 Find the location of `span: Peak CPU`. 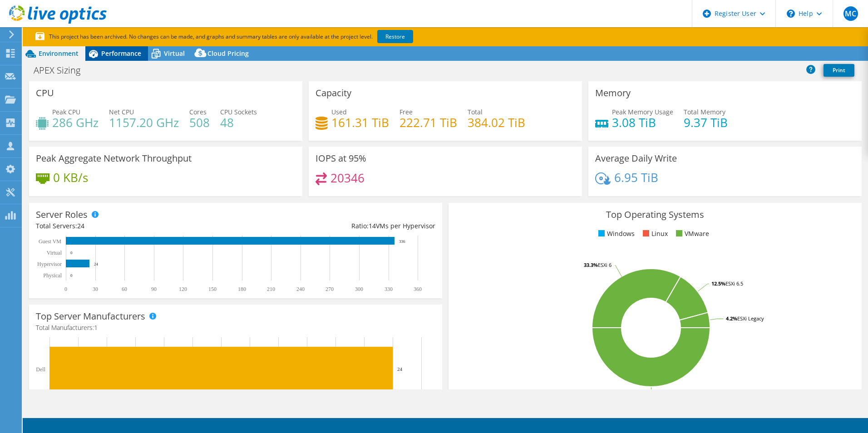

span: Peak CPU is located at coordinates (67, 112).